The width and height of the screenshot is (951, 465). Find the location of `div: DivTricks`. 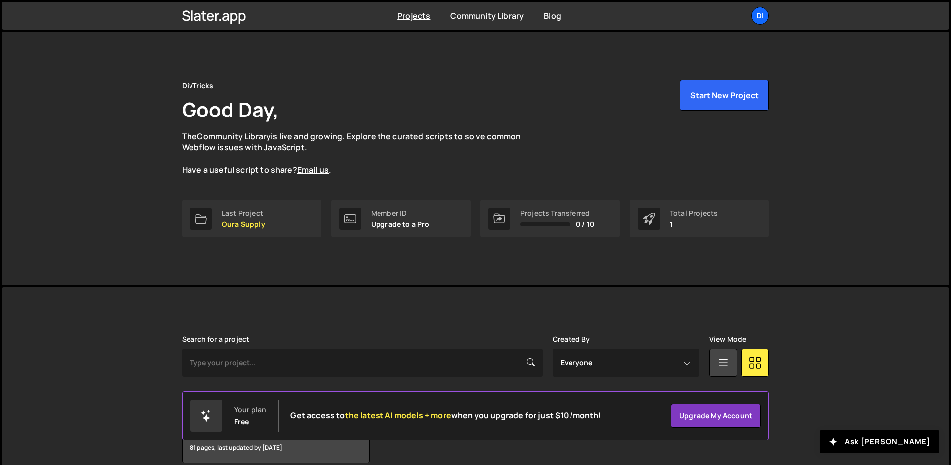

div: DivTricks is located at coordinates (198, 86).